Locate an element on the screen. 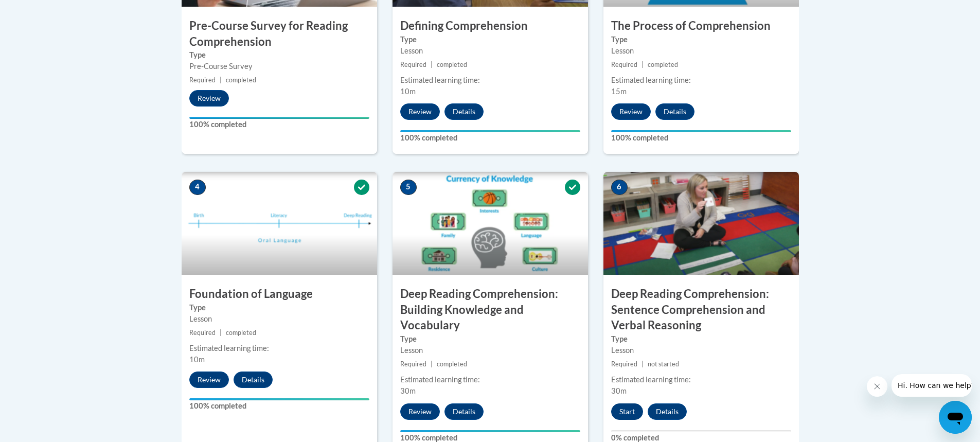 The height and width of the screenshot is (442, 980). span: 5 is located at coordinates (409, 187).